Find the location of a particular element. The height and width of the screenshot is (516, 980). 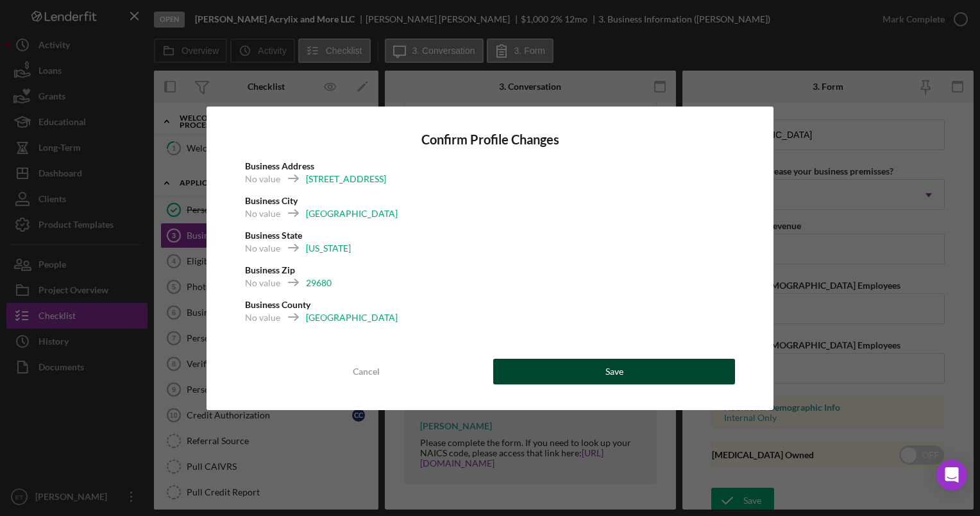

b: Business City is located at coordinates (272, 201).